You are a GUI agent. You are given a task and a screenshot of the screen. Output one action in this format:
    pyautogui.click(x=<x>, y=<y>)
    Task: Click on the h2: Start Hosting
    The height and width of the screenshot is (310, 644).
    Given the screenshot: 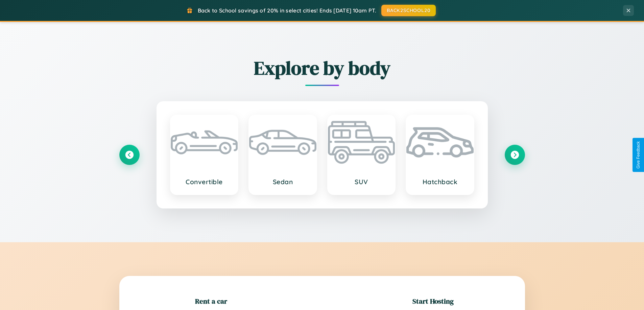 What is the action you would take?
    pyautogui.click(x=433, y=301)
    